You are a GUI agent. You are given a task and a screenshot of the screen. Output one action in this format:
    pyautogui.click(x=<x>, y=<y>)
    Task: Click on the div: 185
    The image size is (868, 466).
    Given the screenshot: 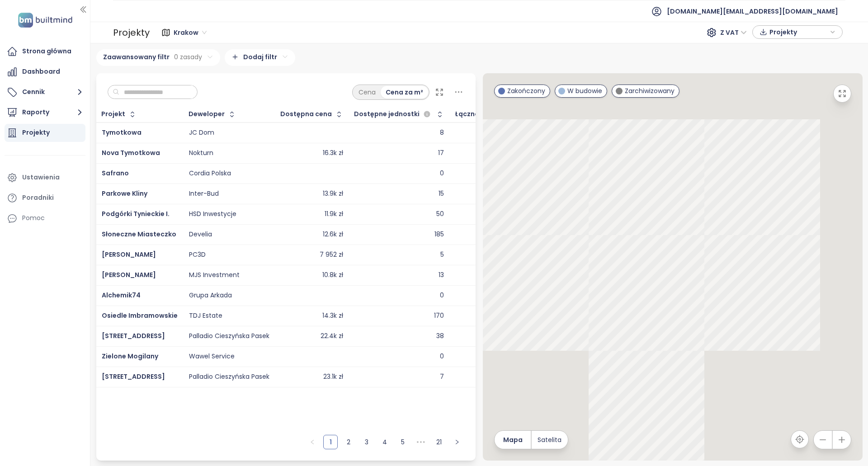 What is the action you would take?
    pyautogui.click(x=439, y=235)
    